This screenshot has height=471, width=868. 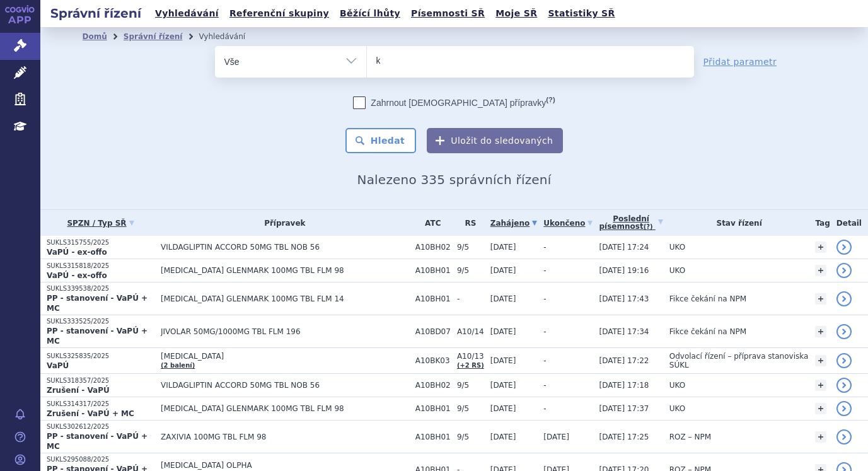 I want to click on strong: Zrušení - VaPÚ + MC, so click(x=90, y=414).